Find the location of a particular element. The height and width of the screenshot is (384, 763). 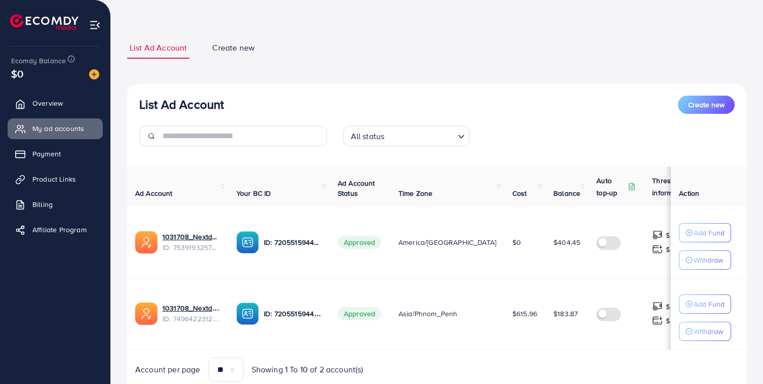

span: Ecomdy Balance is located at coordinates (38, 61).